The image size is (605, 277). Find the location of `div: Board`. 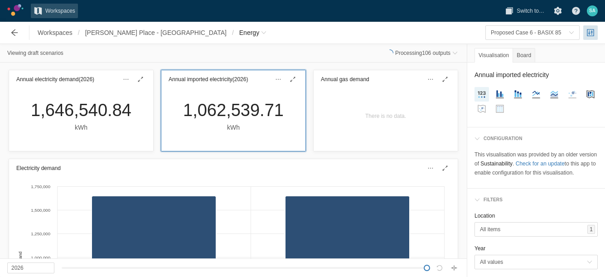

div: Board is located at coordinates (524, 55).